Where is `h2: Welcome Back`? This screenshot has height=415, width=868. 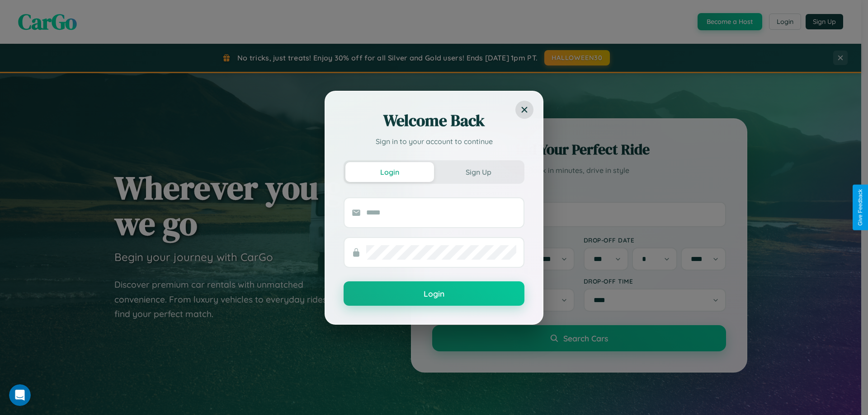 h2: Welcome Back is located at coordinates (434, 121).